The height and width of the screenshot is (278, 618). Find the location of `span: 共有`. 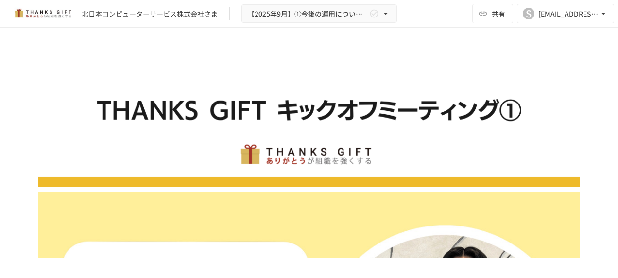

span: 共有 is located at coordinates (498, 14).